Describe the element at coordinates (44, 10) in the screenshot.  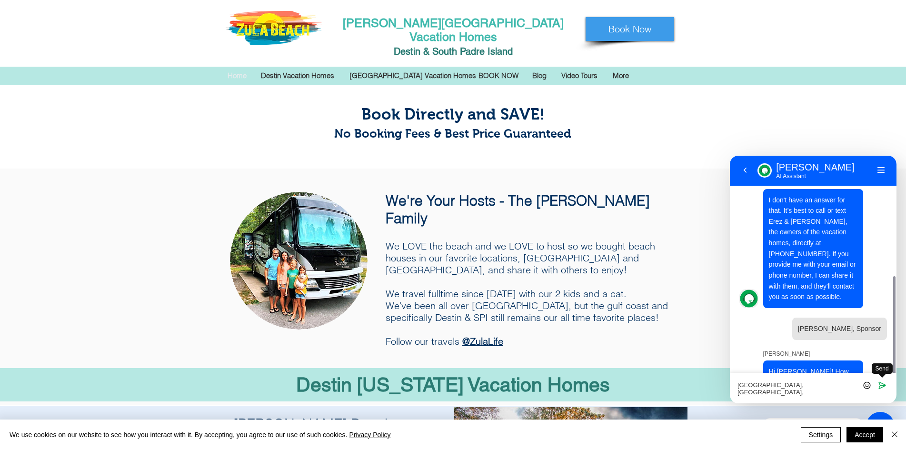
I see `img: Tawky_16x16.svg` at that location.